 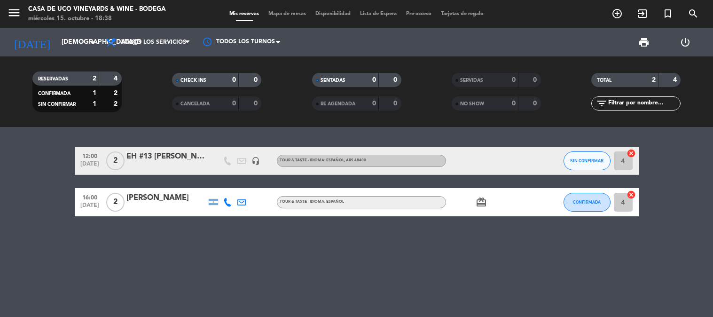 What do you see at coordinates (471, 80) in the screenshot?
I see `span: SERVIDAS` at bounding box center [471, 80].